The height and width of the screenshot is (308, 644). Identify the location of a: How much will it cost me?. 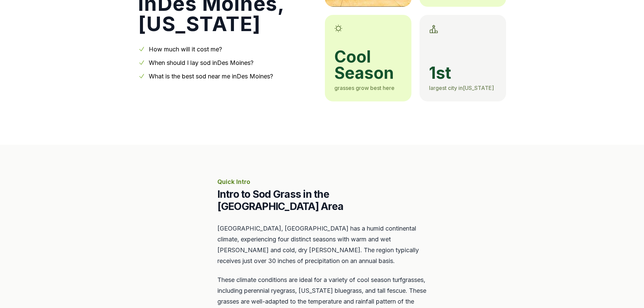
(185, 49).